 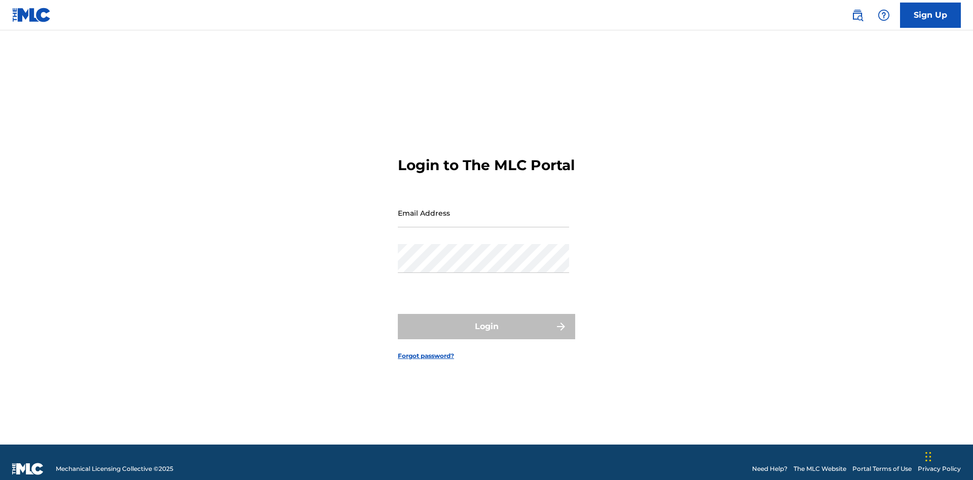 I want to click on span: Mechanical Licensing Collective © 2025, so click(x=115, y=469).